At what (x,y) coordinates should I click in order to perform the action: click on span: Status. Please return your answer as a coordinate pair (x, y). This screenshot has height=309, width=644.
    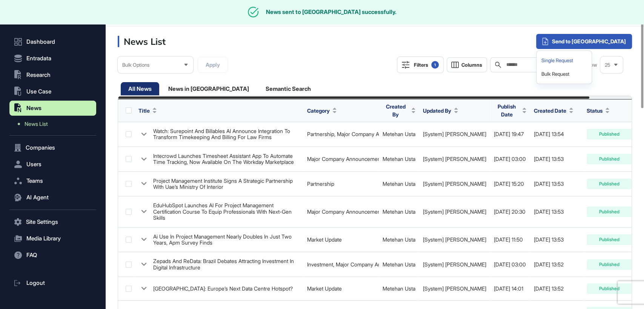
    Looking at the image, I should click on (595, 110).